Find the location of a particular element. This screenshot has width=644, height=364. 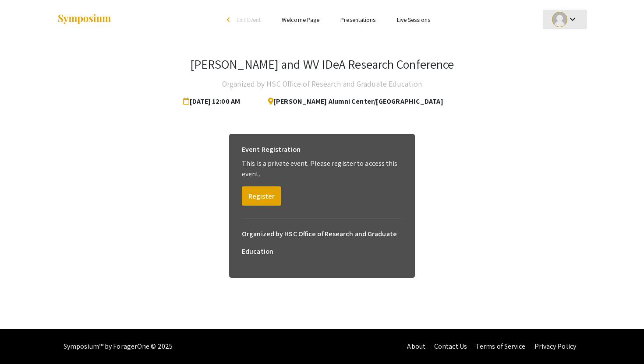

a: Terms of Service is located at coordinates (501, 347).